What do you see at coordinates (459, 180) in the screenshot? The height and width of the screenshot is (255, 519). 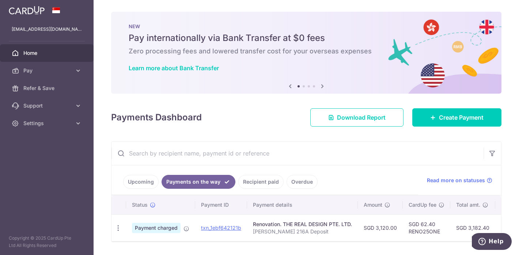 I see `a: Read more on statuses` at bounding box center [459, 180].